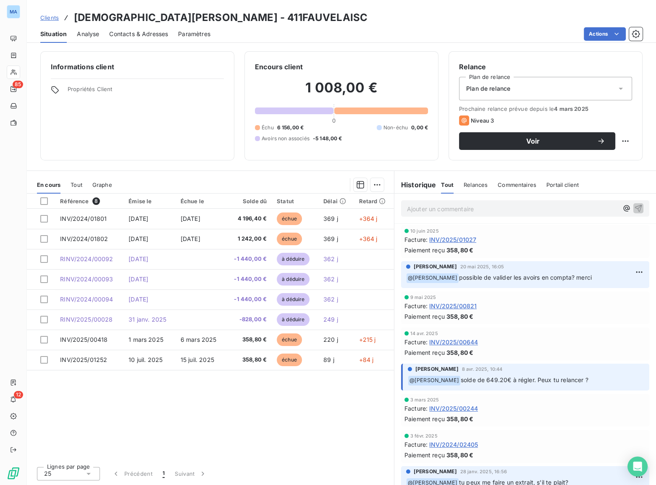 This screenshot has height=485, width=656. What do you see at coordinates (86, 259) in the screenshot?
I see `span: RINV/2024/00092` at bounding box center [86, 259].